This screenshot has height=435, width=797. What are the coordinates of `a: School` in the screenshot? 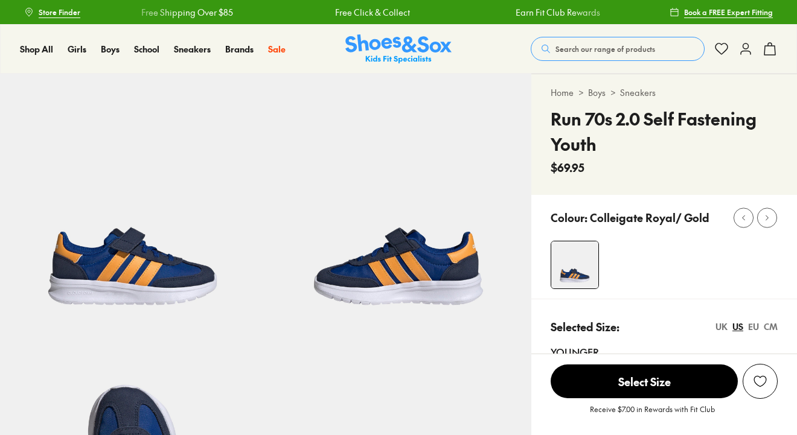 It's located at (147, 49).